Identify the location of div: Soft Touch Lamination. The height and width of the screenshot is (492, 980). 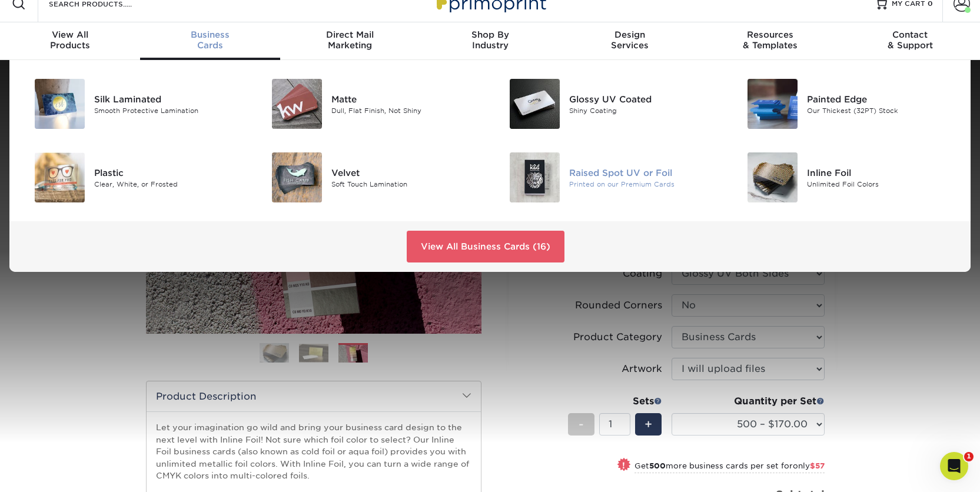
(406, 184).